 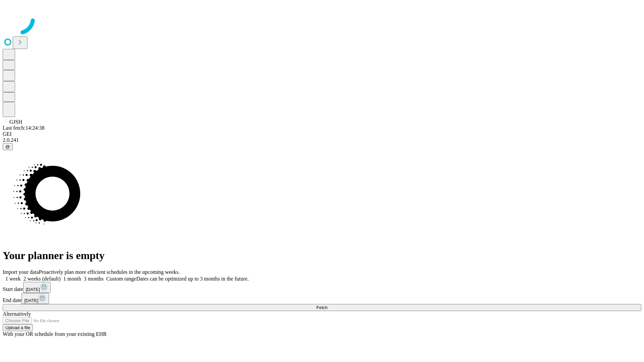 What do you see at coordinates (94, 278) in the screenshot?
I see `span: 3 months` at bounding box center [94, 278].